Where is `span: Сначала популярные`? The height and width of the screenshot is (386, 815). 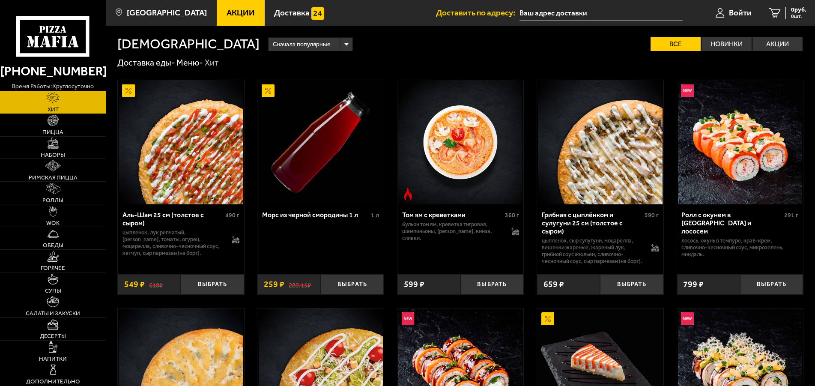
span: Сначала популярные is located at coordinates (301, 45).